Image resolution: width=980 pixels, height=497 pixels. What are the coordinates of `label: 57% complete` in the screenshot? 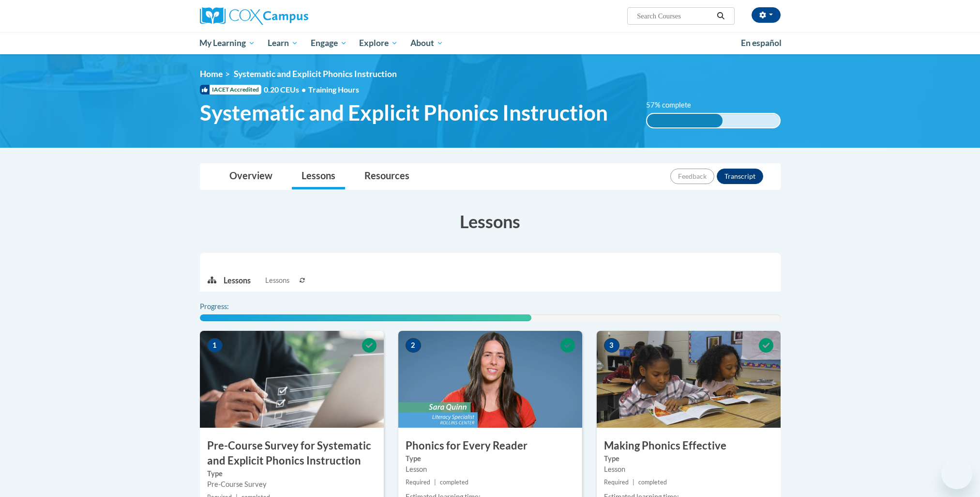 It's located at (674, 105).